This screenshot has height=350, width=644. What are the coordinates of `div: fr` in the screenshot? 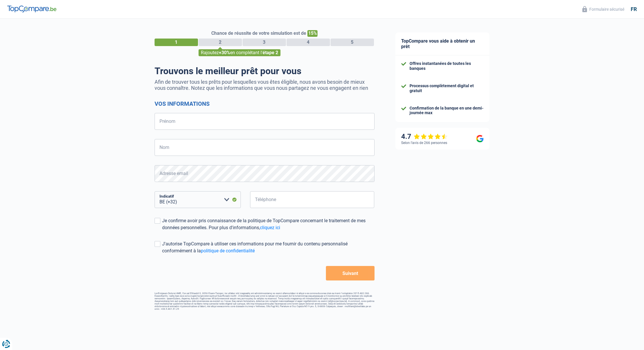 It's located at (634, 9).